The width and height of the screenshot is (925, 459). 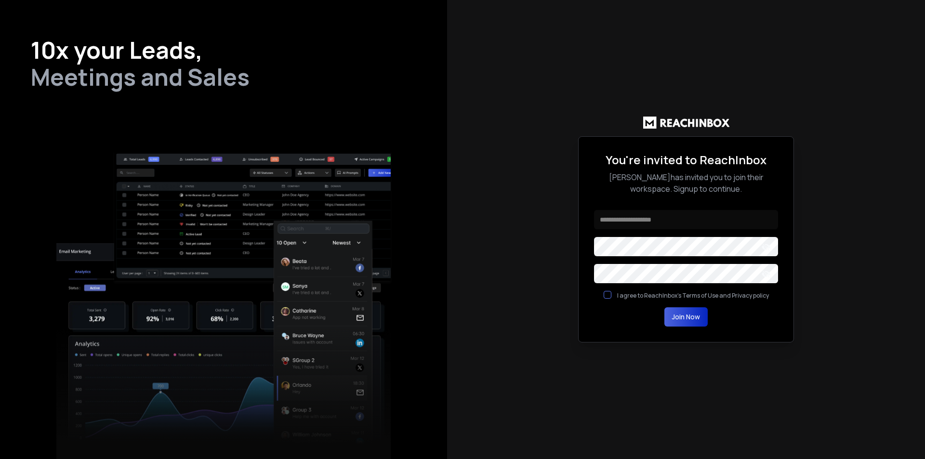 I want to click on label: I agree to ReachInbox's Terms of Use and Privacy policy, so click(x=693, y=295).